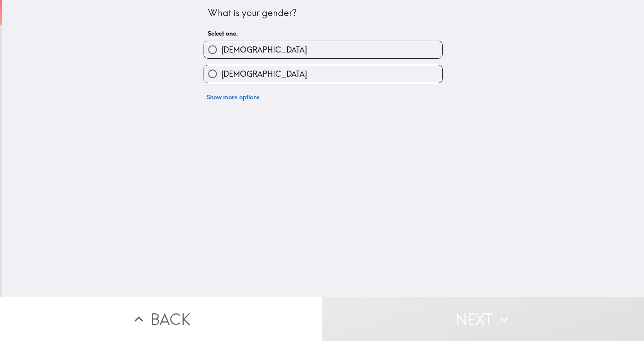  Describe the element at coordinates (323, 34) in the screenshot. I see `h6: Select one.` at that location.